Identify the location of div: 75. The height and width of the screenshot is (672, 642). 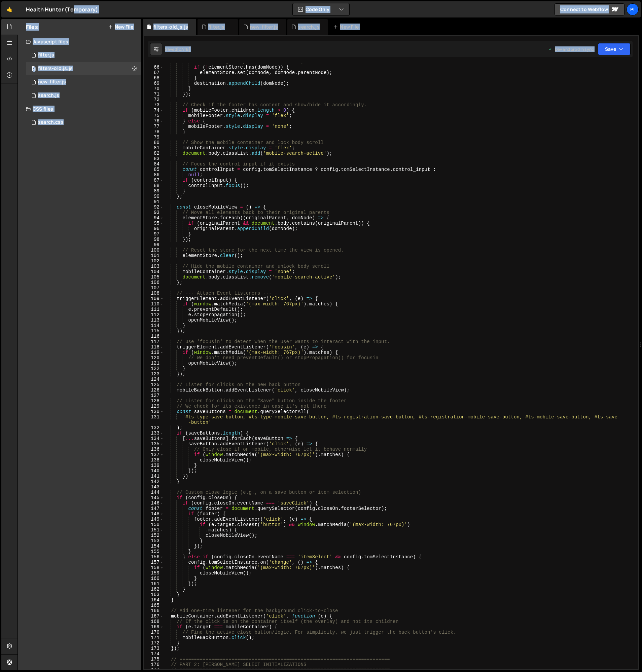
(154, 116).